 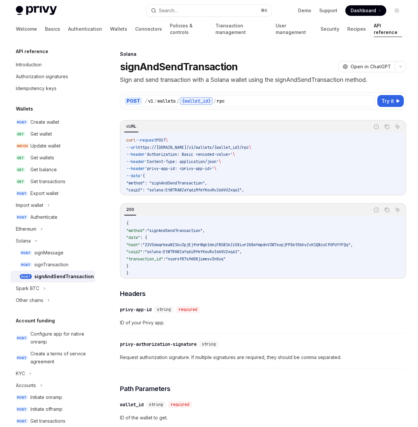 I want to click on a: Transaction management, so click(x=241, y=29).